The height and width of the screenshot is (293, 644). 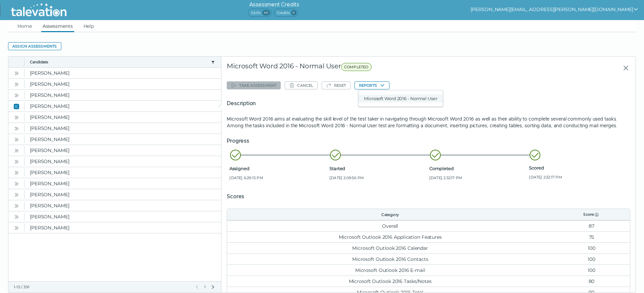 I want to click on button: Candidate, so click(x=119, y=62).